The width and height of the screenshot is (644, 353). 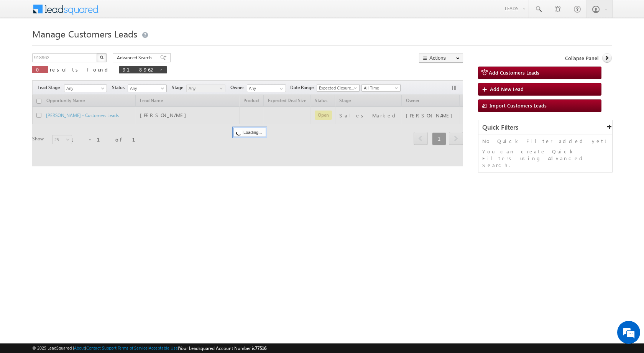 I want to click on em: Start Chat, so click(x=121, y=240).